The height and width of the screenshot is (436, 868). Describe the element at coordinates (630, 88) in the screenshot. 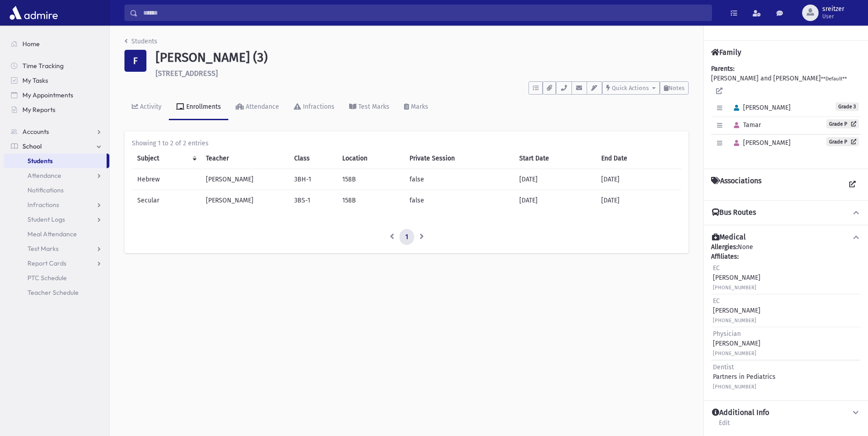

I see `button: Quick Actions` at that location.